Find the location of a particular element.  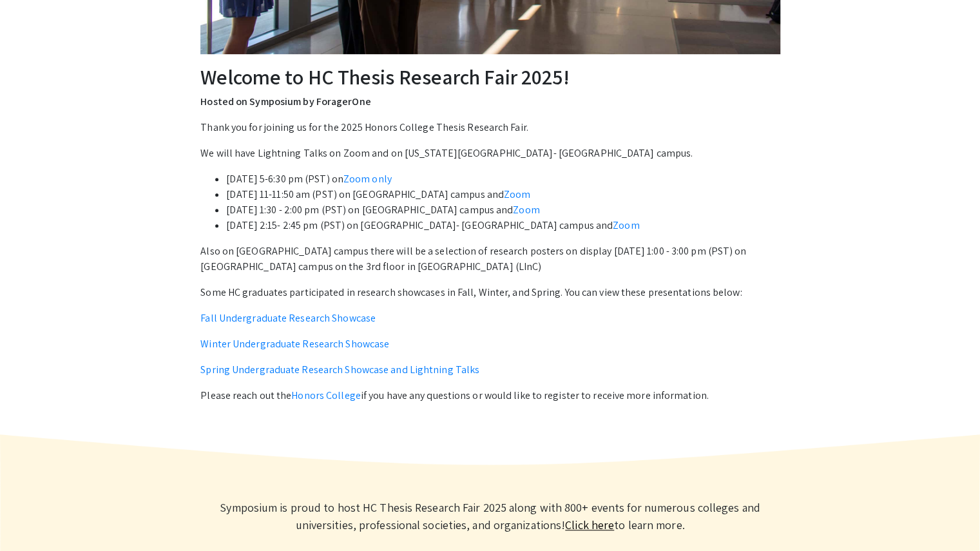

p: Symposium is proud to host HC Thesis Research Fair 2025 along with 800+ events for numerous colle... is located at coordinates (490, 516).